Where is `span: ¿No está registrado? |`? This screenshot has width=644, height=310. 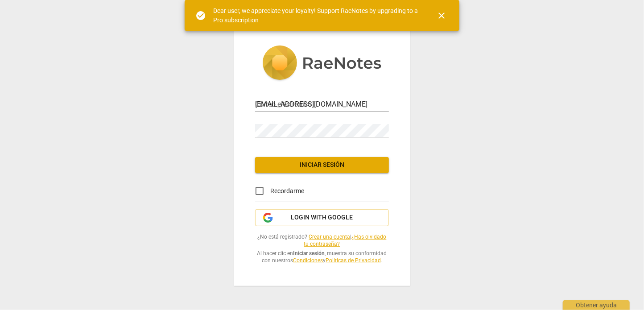 span: ¿No está registrado? | is located at coordinates (322, 240).